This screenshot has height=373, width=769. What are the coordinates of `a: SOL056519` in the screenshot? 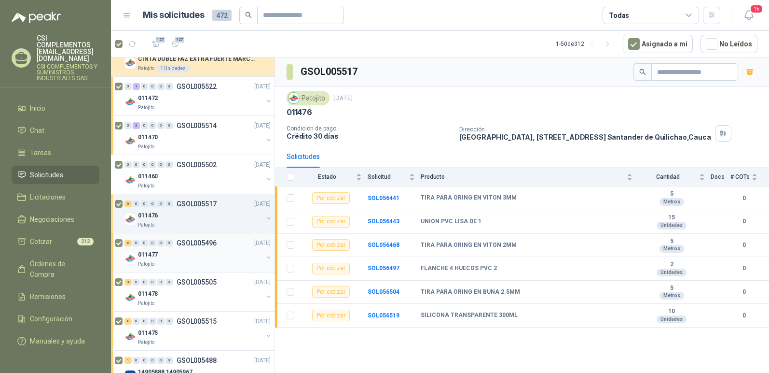 It's located at (384, 315).